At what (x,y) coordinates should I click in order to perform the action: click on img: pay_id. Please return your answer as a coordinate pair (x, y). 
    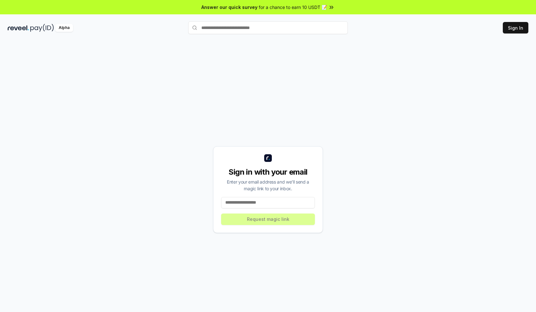
    Looking at the image, I should click on (42, 28).